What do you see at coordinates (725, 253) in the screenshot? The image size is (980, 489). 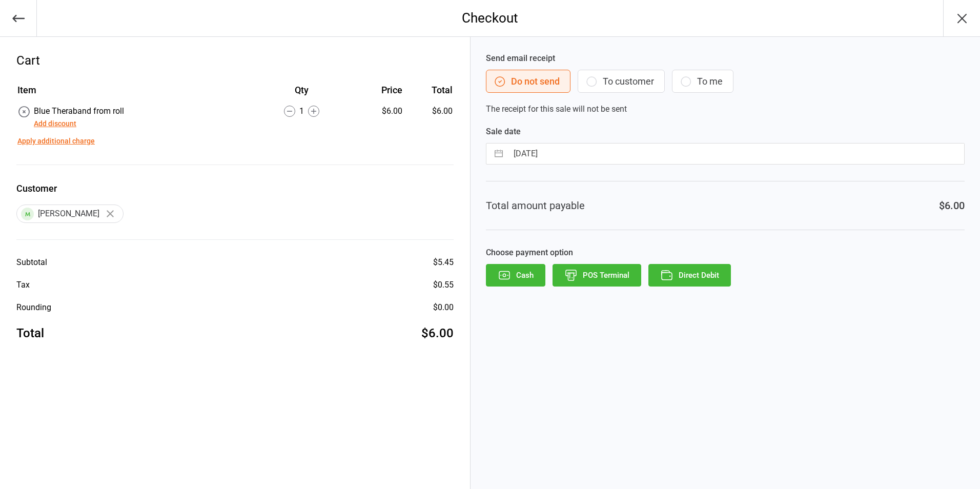 I see `label: Choose payment option` at bounding box center [725, 253].